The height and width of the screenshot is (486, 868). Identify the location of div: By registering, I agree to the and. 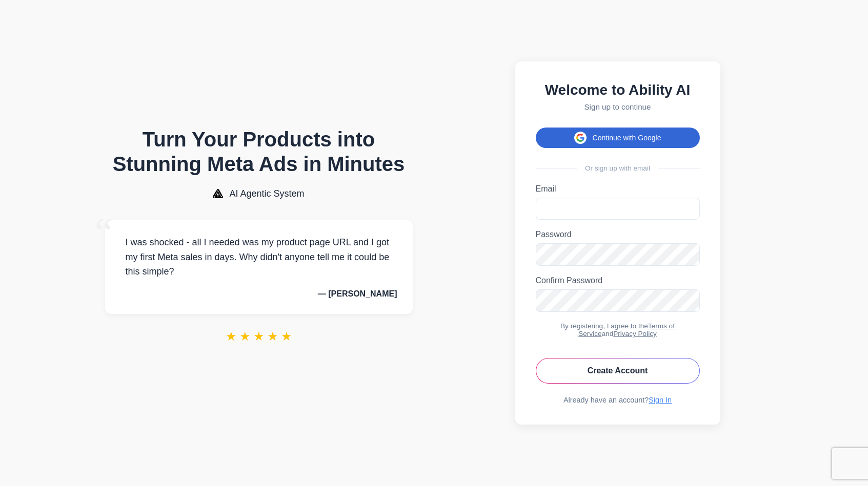
(618, 330).